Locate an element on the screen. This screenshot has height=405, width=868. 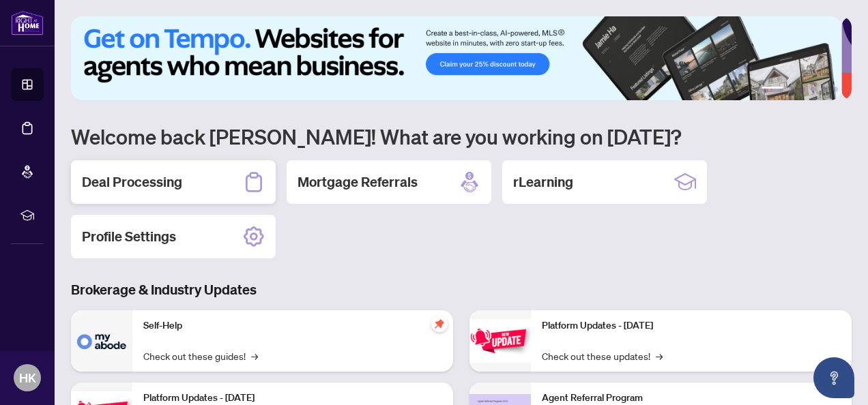
button: Open asap is located at coordinates (834, 378).